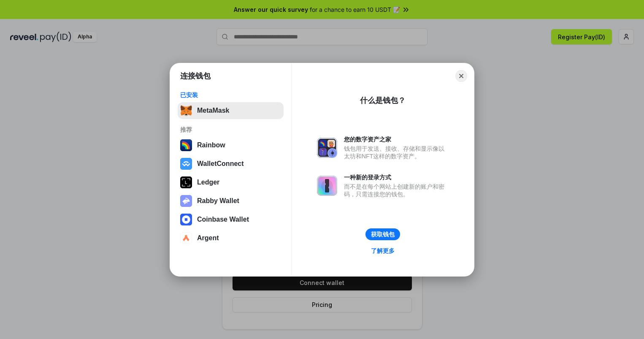  Describe the element at coordinates (218, 201) in the screenshot. I see `div: Rabby Wallet` at that location.